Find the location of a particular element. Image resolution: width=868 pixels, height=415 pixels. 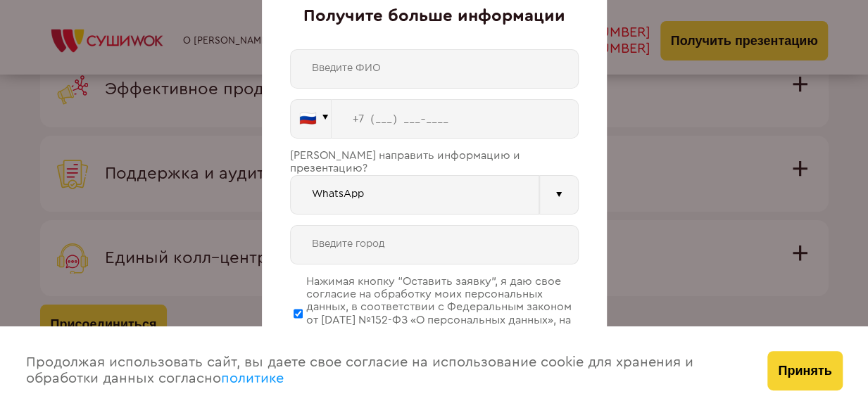

div: Нажимая кнопку “Оставить заявку”, я даю свое согласие на обработку моих персональных данных, в со... is located at coordinates (442, 314).